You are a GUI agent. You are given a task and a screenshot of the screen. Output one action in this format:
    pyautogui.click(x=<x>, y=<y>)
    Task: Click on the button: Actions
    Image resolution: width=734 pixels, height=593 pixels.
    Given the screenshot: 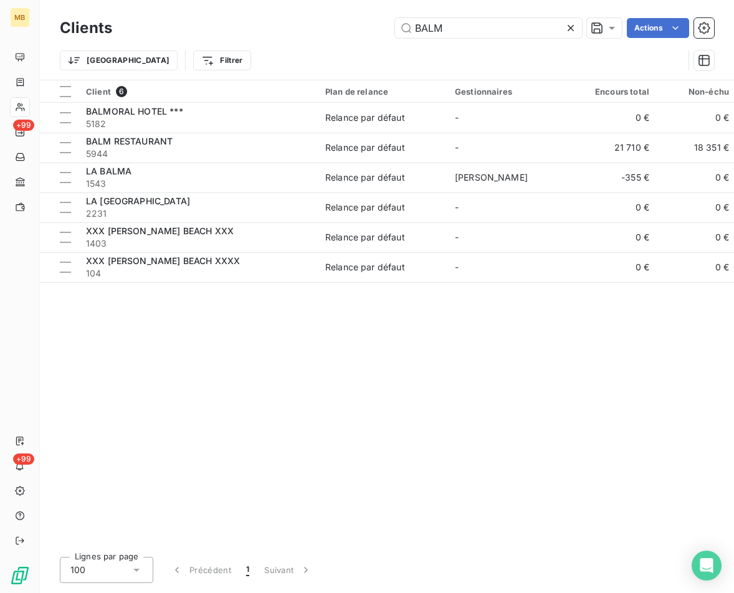 What is the action you would take?
    pyautogui.click(x=658, y=28)
    